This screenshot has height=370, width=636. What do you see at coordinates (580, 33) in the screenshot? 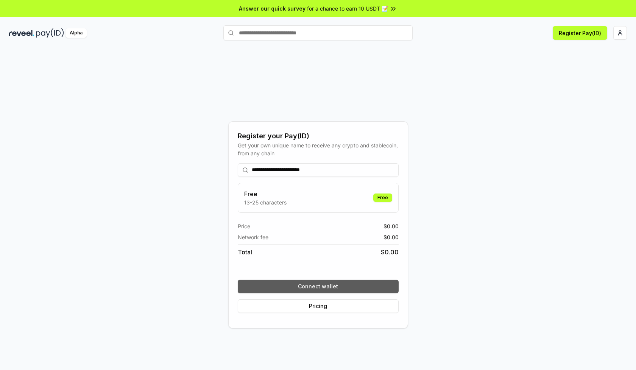
I see `button: Register Pay(ID)` at bounding box center [580, 33].